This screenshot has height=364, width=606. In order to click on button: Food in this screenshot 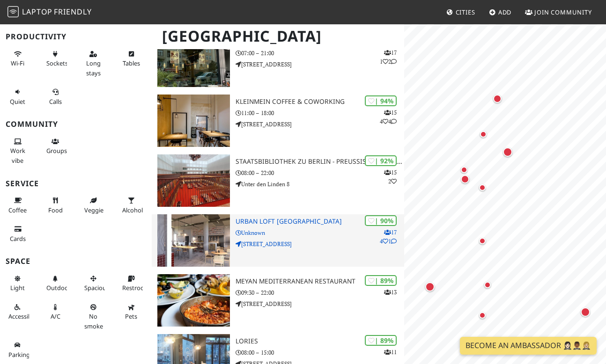, I will do `click(55, 205)`.